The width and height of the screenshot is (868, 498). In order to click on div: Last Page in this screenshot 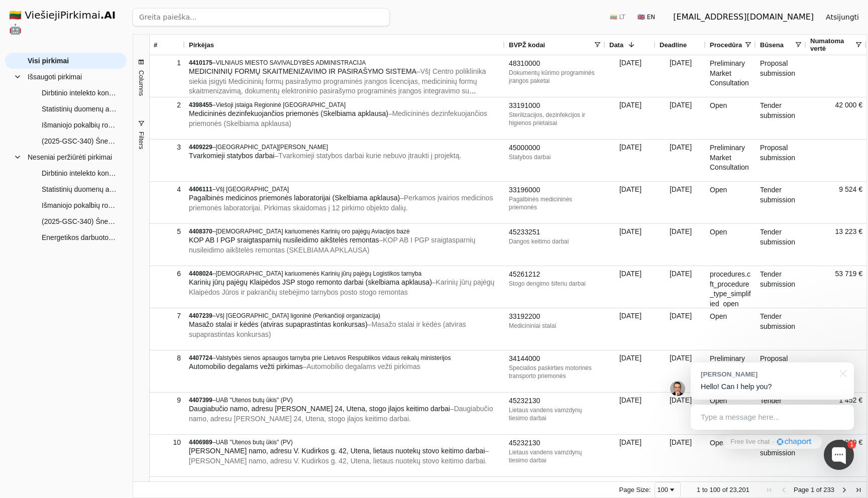, I will do `click(858, 490)`.